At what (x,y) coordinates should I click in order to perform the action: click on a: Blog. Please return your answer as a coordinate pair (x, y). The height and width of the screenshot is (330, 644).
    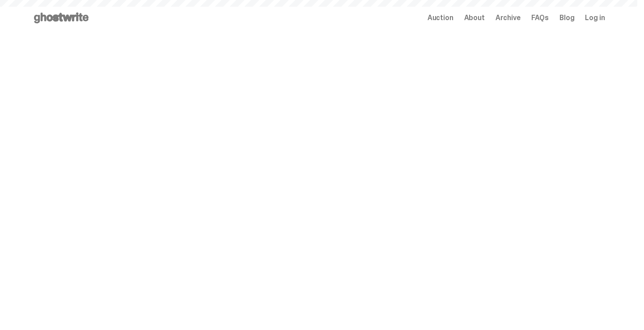
    Looking at the image, I should click on (567, 18).